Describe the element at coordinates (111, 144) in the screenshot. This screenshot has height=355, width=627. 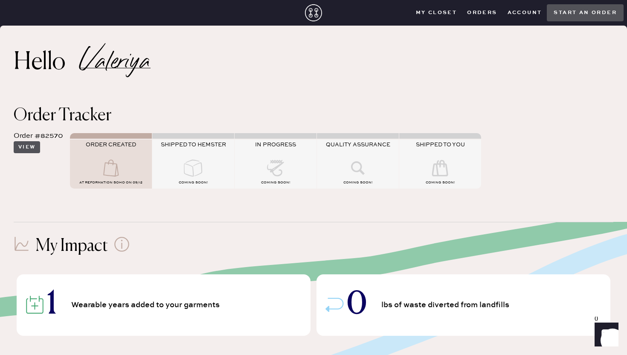
I see `span: ORDER CREATED` at that location.